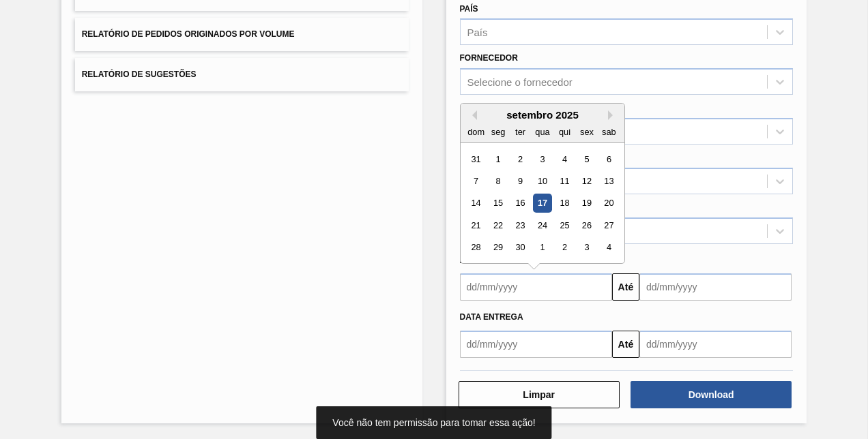 The height and width of the screenshot is (439, 868). I want to click on div: Choose segunda-feira, 15 de setembro de 2025, so click(497, 203).